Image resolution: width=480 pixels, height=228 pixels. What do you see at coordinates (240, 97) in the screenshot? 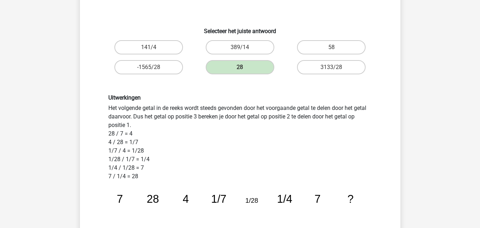
I see `h6: Uitwerkingen` at bounding box center [240, 97].